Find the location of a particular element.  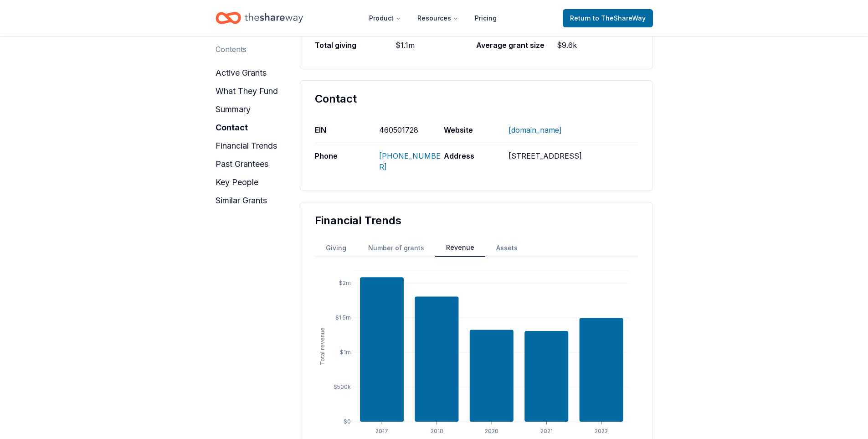

div: EIN is located at coordinates (347, 130).